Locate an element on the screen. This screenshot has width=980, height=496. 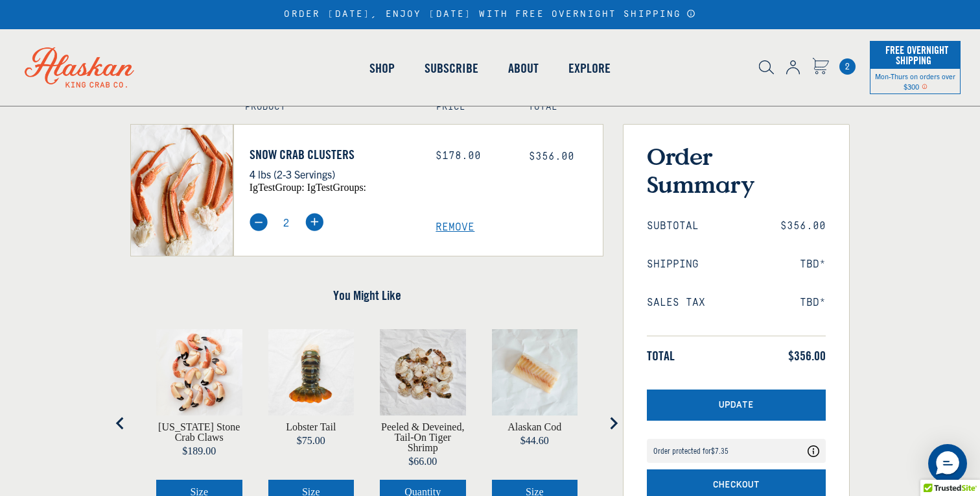
a: View Alaskan Cod is located at coordinates (535, 427).